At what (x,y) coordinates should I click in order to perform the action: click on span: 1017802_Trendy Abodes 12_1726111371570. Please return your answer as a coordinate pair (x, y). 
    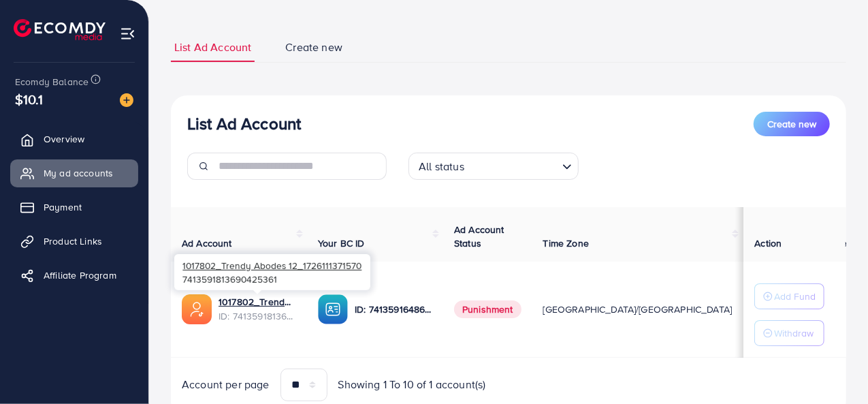
    Looking at the image, I should click on (271, 265).